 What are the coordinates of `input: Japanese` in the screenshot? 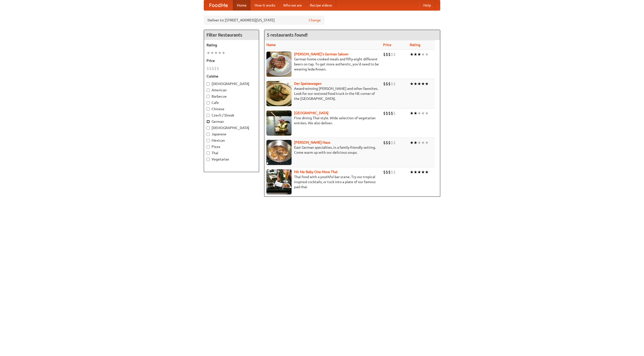 It's located at (208, 134).